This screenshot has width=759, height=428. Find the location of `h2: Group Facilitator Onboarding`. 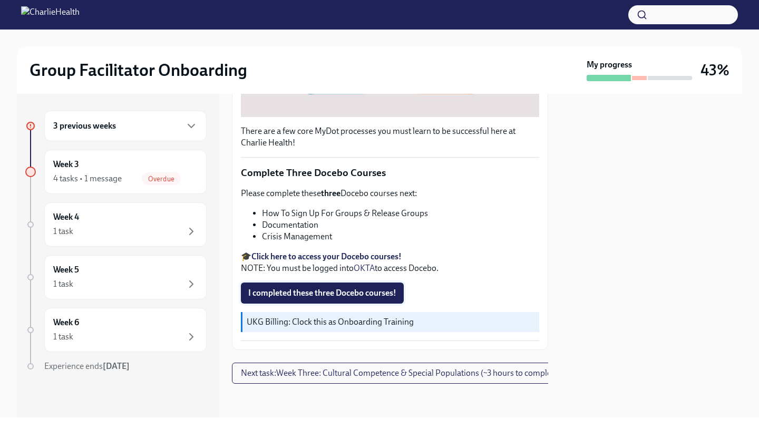

h2: Group Facilitator Onboarding is located at coordinates (138, 70).